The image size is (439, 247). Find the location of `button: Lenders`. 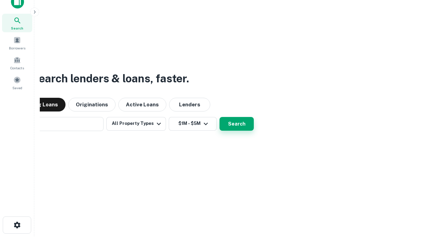

button: Lenders is located at coordinates (190, 105).